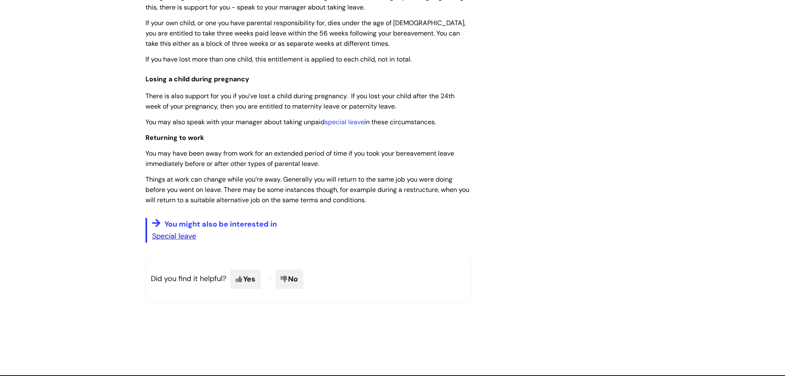 The height and width of the screenshot is (376, 785). Describe the element at coordinates (308, 189) in the screenshot. I see `span: Things at work can change while you’re away. Generally you will return to the same job you were d...` at that location.